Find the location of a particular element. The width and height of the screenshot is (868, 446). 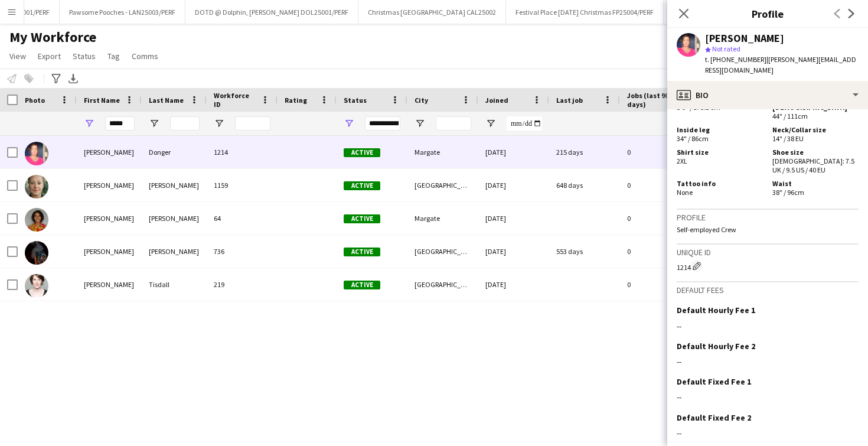

img: Polly Simon is located at coordinates (37, 253).